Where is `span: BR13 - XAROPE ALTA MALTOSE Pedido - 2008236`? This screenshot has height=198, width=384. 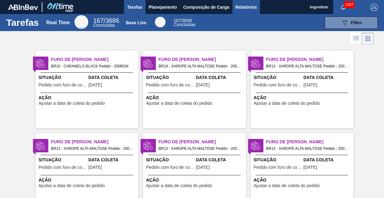
span: BR13 - XAROPE ALTA MALTOSE Pedido - 2008236 is located at coordinates (200, 149).